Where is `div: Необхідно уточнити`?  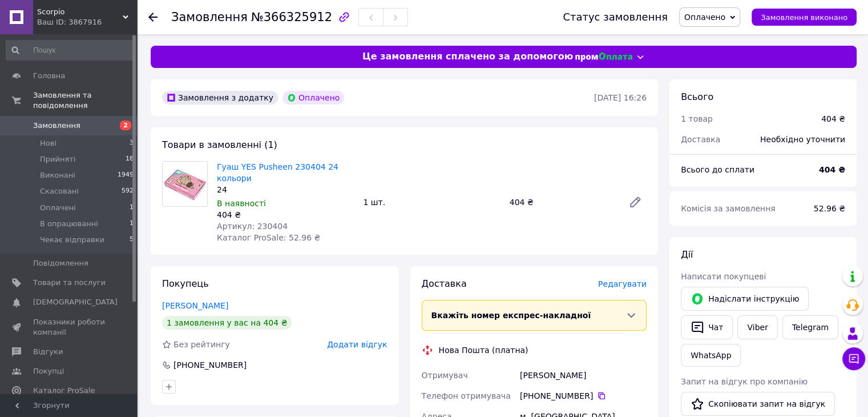 div: Необхідно уточнити is located at coordinates (803, 139).